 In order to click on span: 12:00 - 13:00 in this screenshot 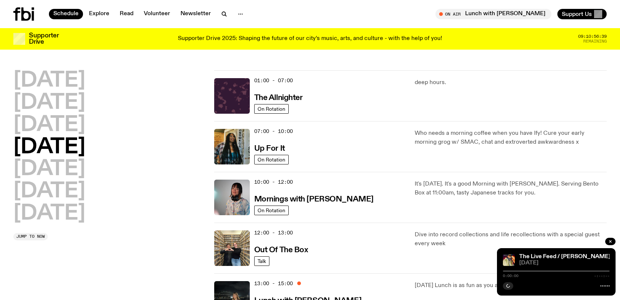, I will do `click(273, 233)`.